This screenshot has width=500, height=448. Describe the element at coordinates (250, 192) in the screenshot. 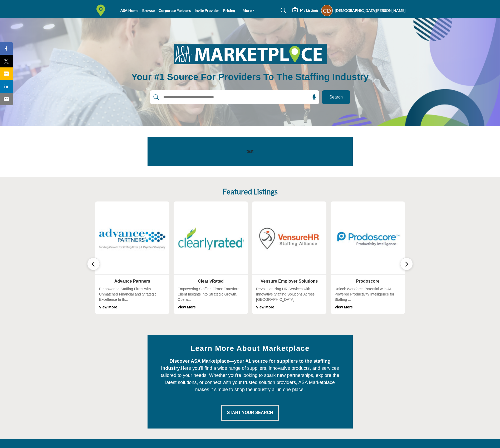

I see `h2: Featured Listings` at that location.